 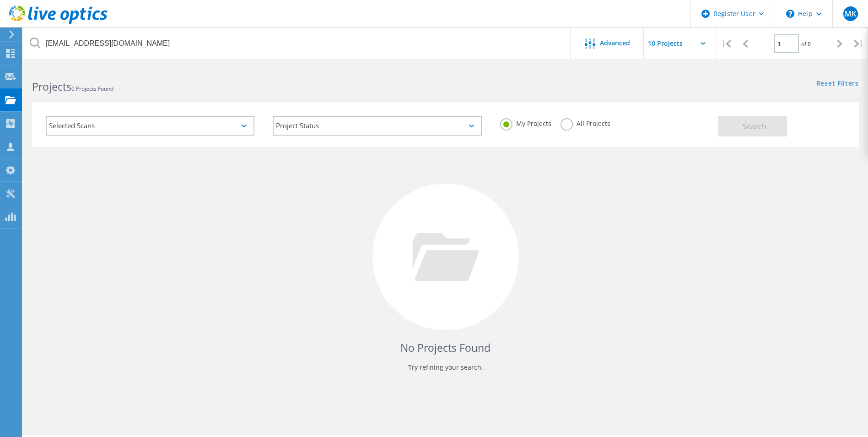 What do you see at coordinates (615, 43) in the screenshot?
I see `span: Advanced` at bounding box center [615, 43].